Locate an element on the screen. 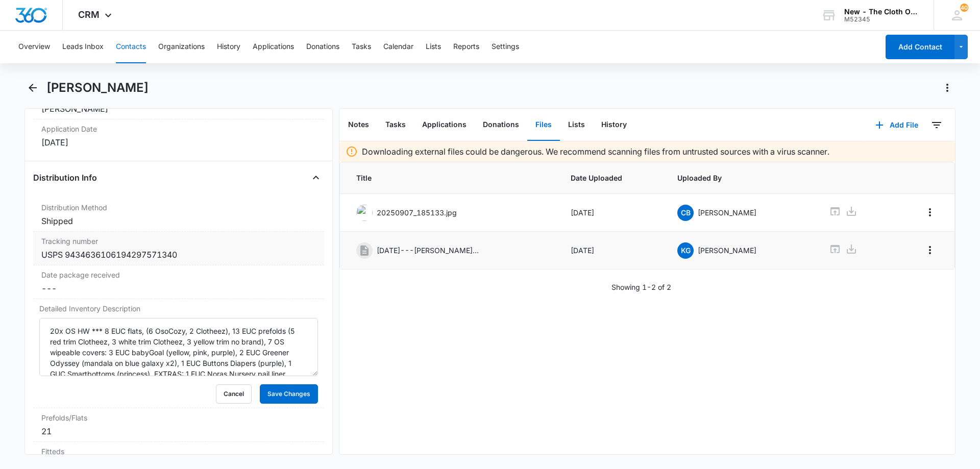  span: CB is located at coordinates (685, 213).